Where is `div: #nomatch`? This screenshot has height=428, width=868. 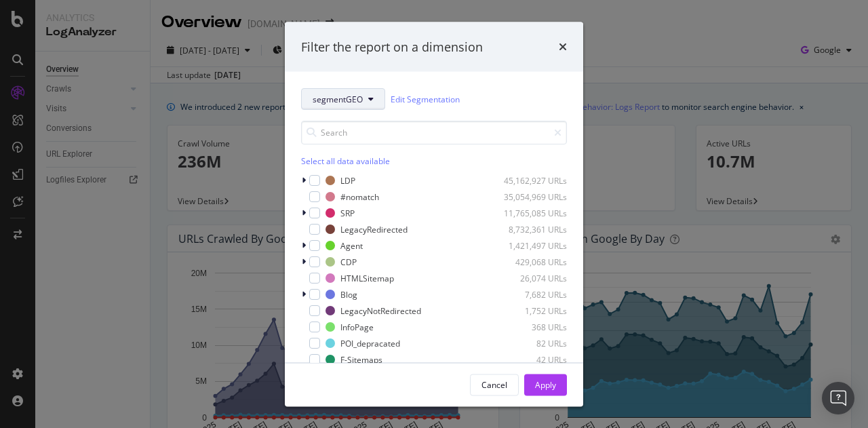 div: #nomatch is located at coordinates (359, 195).